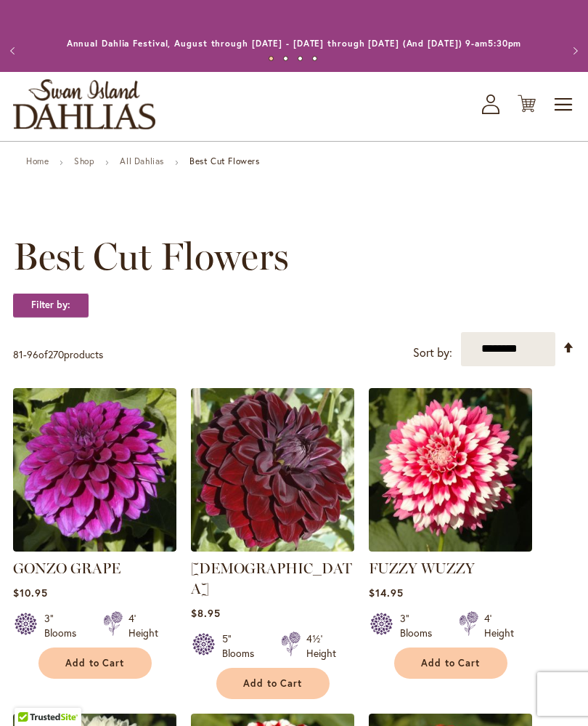  What do you see at coordinates (84, 161) in the screenshot?
I see `a: Shop` at bounding box center [84, 161].